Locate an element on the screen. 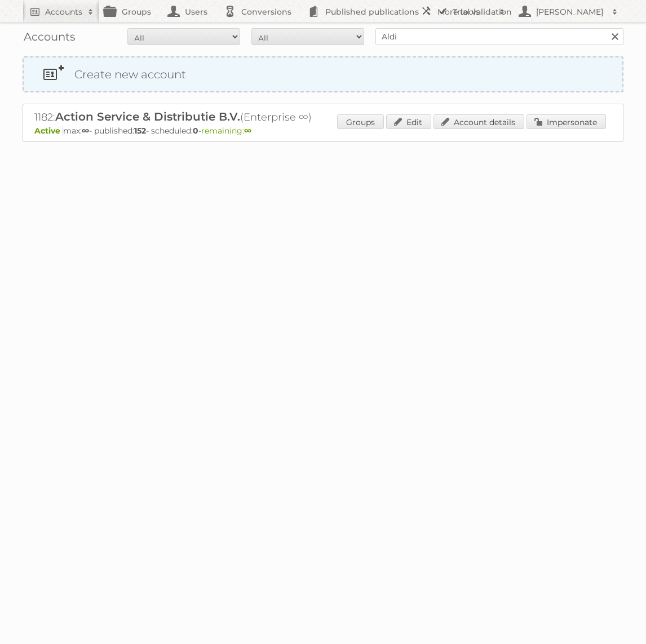 This screenshot has width=646, height=644. span: Action Service & Distributie B.V. is located at coordinates (148, 117).